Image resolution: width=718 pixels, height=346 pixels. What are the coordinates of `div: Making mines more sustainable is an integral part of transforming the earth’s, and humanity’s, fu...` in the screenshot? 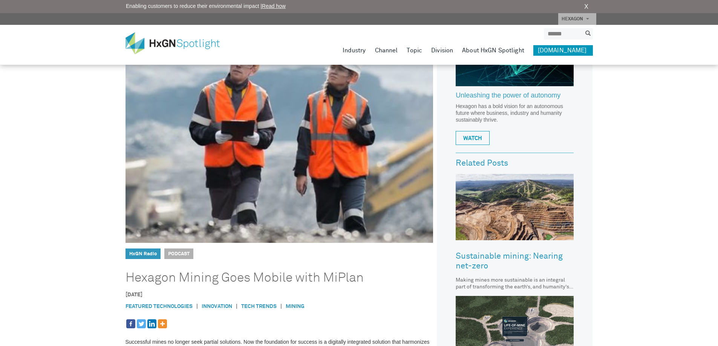 It's located at (515, 284).